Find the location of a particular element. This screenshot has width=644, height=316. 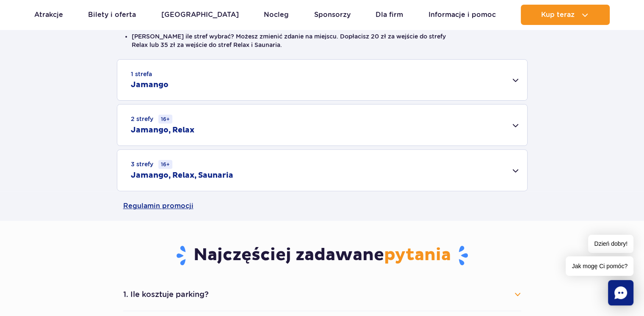

div: Chat is located at coordinates (621, 293).